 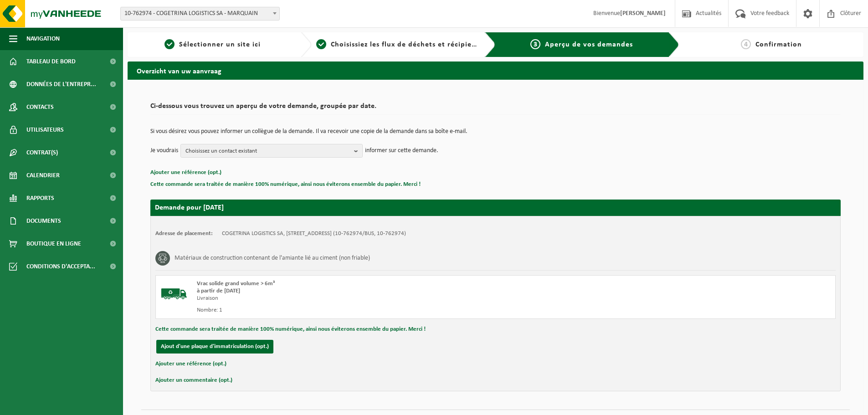 I want to click on span: Navigation, so click(x=43, y=39).